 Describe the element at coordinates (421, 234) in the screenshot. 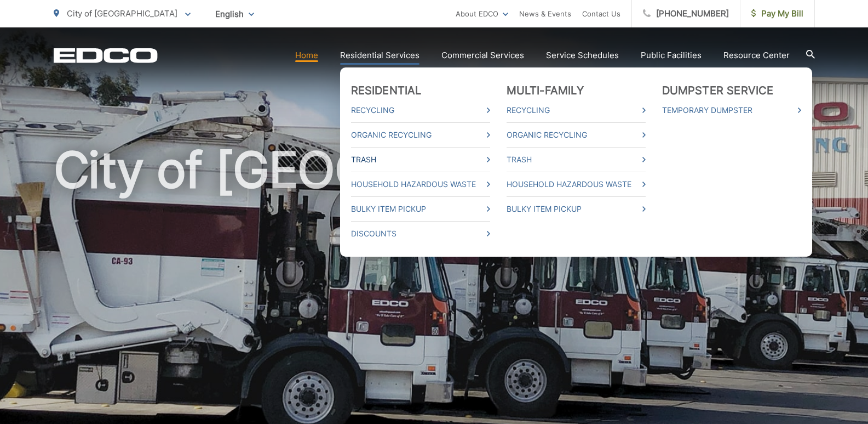

I see `a: Discounts` at that location.